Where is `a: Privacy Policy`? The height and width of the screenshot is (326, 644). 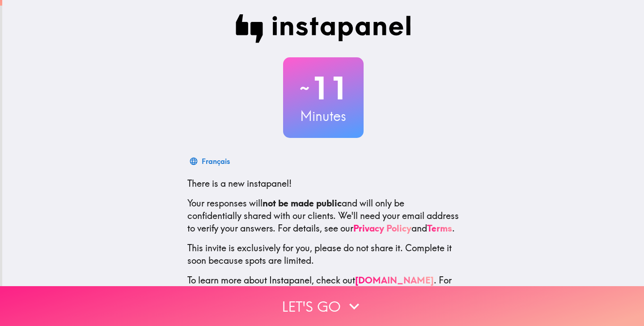 a: Privacy Policy is located at coordinates (382, 228).